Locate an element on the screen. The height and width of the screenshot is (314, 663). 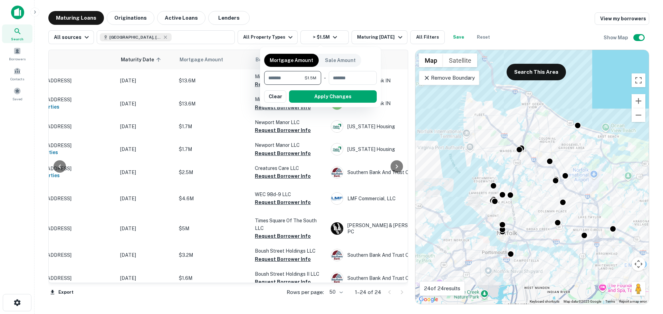
button: Apply Changes is located at coordinates (333, 97).